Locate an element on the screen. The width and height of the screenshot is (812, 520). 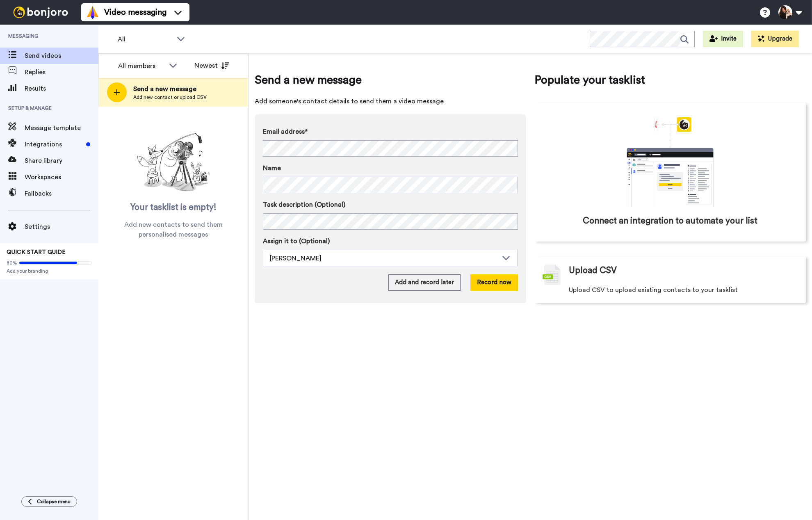
img: csv-grey.png is located at coordinates (552, 275).